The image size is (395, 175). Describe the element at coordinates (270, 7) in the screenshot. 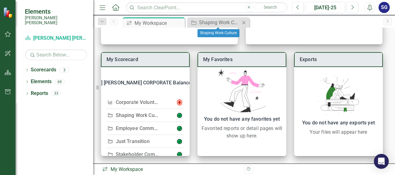

I see `span: Search` at that location.